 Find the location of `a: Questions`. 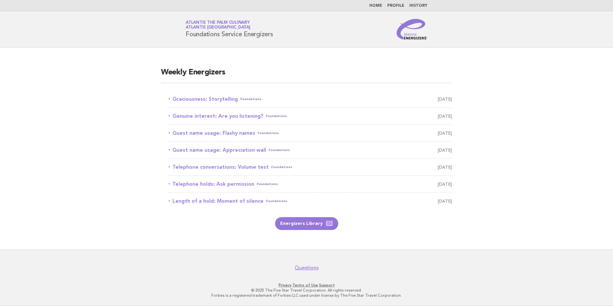

a: Questions is located at coordinates (306, 267).